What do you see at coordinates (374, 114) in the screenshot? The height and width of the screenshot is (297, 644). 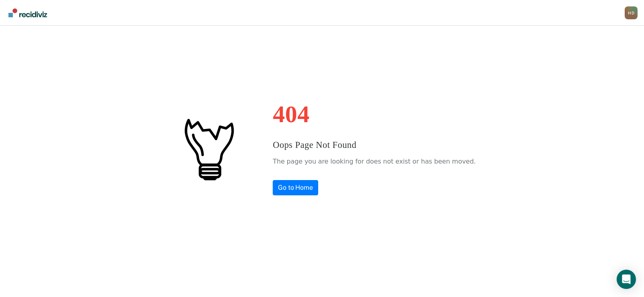 I see `h1: 404` at bounding box center [374, 114].